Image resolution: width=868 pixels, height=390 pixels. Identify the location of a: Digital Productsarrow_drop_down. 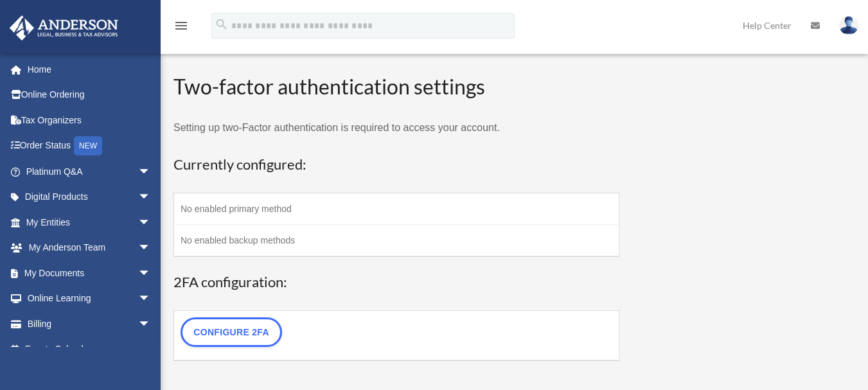
(89, 197).